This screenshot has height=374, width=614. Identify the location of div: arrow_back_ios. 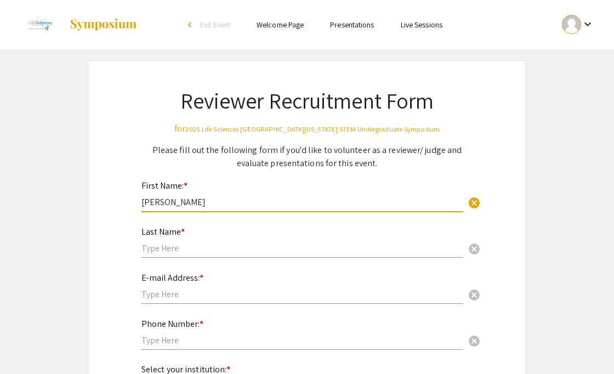
(191, 25).